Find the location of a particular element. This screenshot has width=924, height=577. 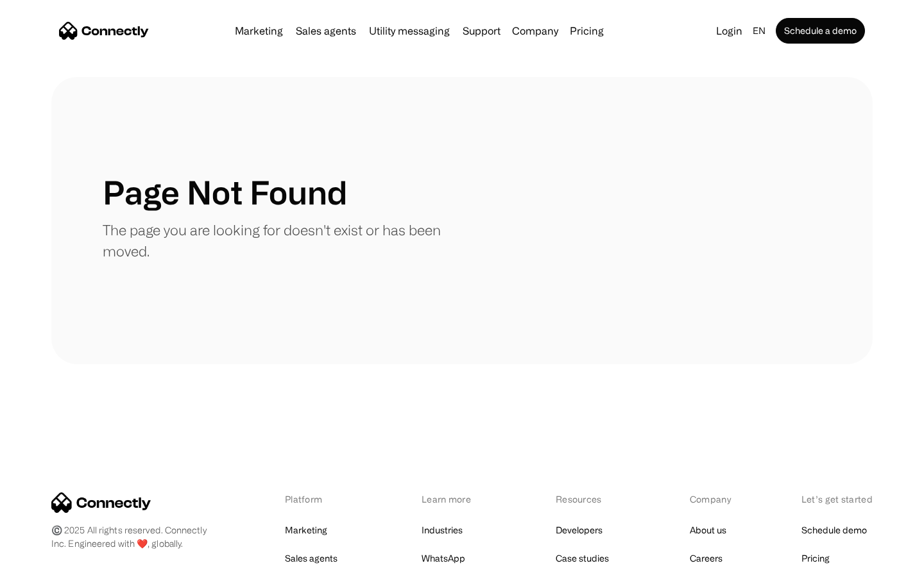

div: Let’s get started is located at coordinates (837, 499).